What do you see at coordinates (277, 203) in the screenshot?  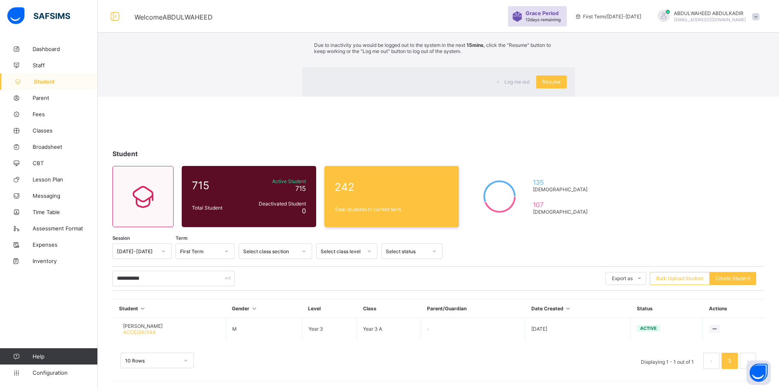 I see `span: Deactivated Student` at bounding box center [277, 203].